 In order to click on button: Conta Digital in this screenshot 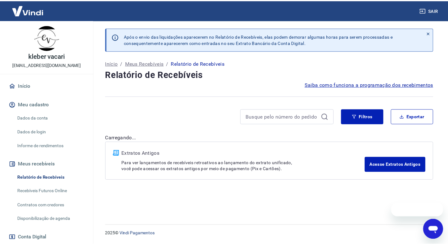, I will do `click(47, 238)`.